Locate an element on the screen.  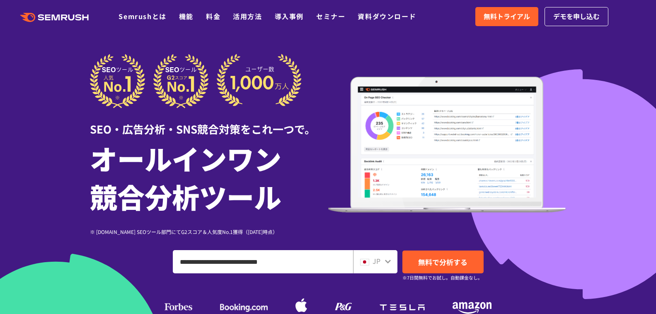
a: セミナー is located at coordinates (331, 16).